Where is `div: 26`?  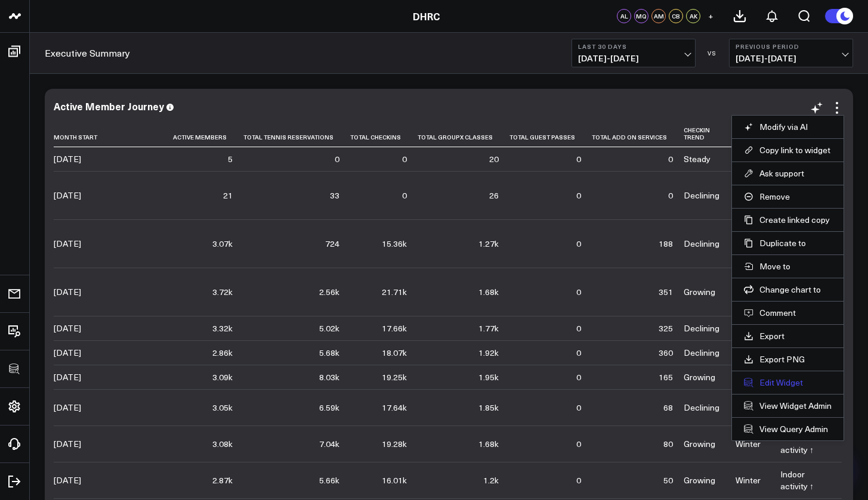
div: 26 is located at coordinates (494, 196).